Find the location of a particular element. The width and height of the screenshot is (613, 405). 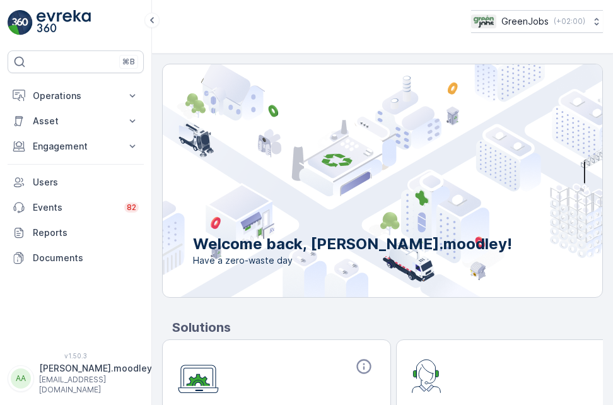

p: Users is located at coordinates (86, 182).